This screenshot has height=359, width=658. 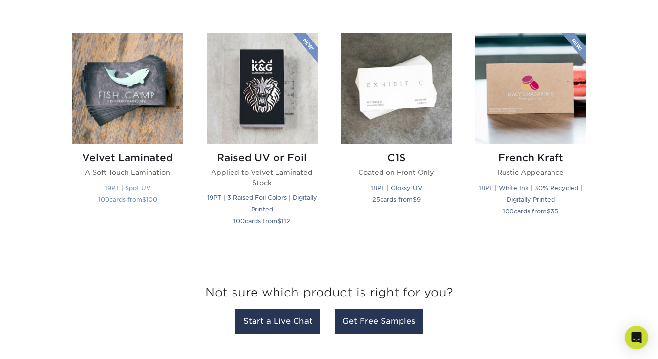 I want to click on a: French Kraft Business Cards French Kraft Rustic Appearance 18PT | White Ink | 30% Recycled | Digi..., so click(x=530, y=136).